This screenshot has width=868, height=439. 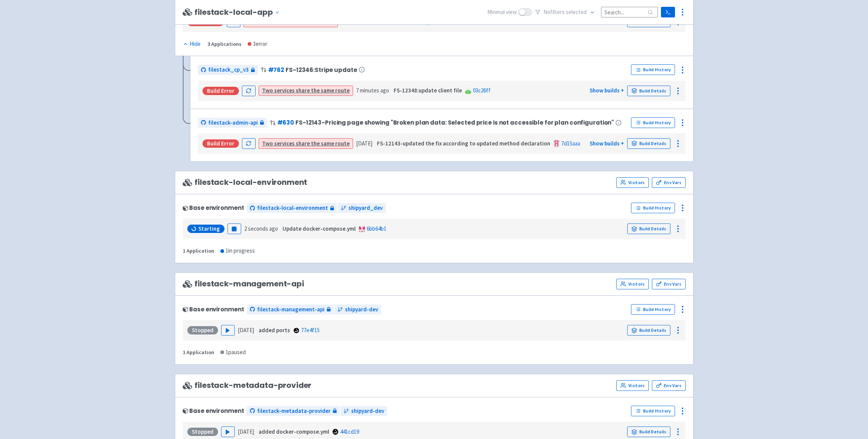 I want to click on div: 1 paused, so click(x=233, y=352).